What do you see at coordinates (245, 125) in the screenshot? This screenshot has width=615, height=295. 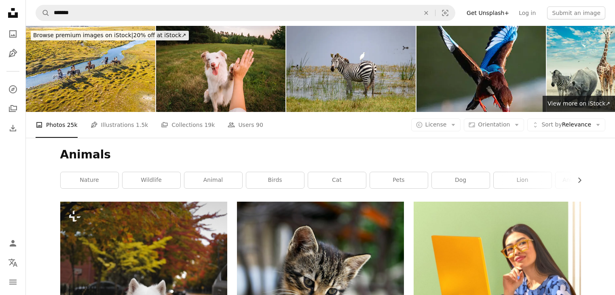 I see `a: Users 90` at bounding box center [245, 125].